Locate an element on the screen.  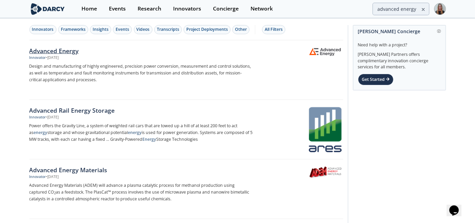
div: Advanced Energy is located at coordinates (141, 51).